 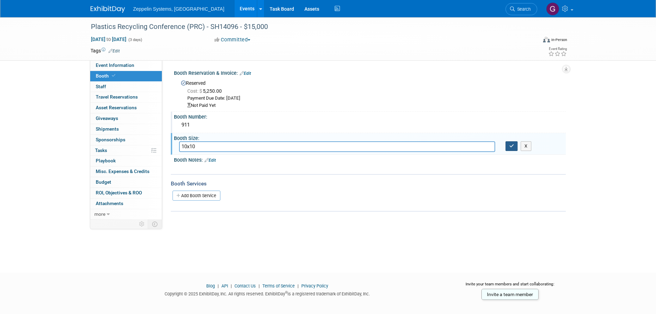 What do you see at coordinates (510, 286) in the screenshot?
I see `div: Invite your team members and start collaborating:` at bounding box center [510, 286].